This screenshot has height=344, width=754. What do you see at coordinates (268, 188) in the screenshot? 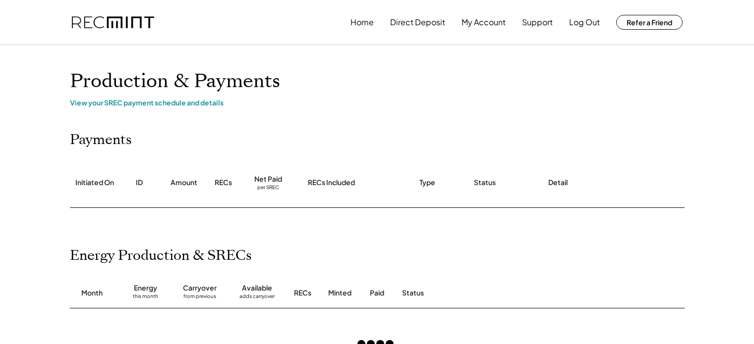
I see `div: per SREC` at bounding box center [268, 188].